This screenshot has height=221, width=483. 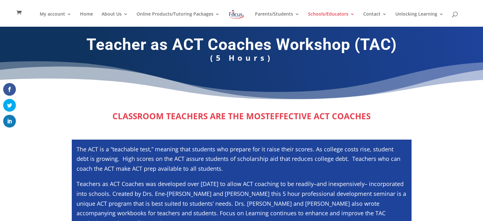 What do you see at coordinates (375, 19) in the screenshot?
I see `a: Contact` at bounding box center [375, 19].